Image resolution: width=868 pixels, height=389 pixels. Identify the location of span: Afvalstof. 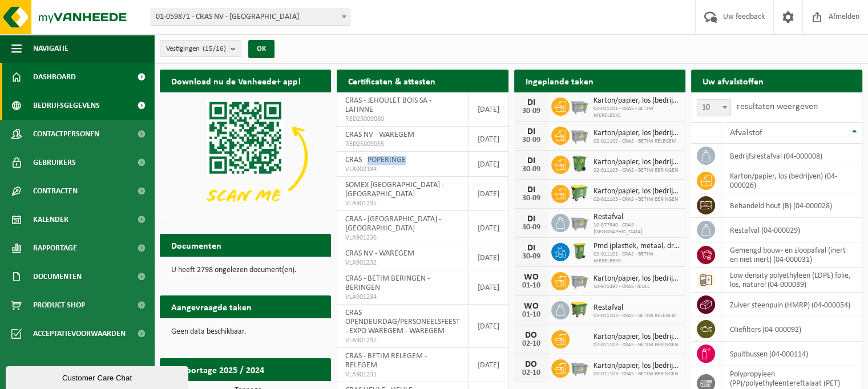
(746, 133).